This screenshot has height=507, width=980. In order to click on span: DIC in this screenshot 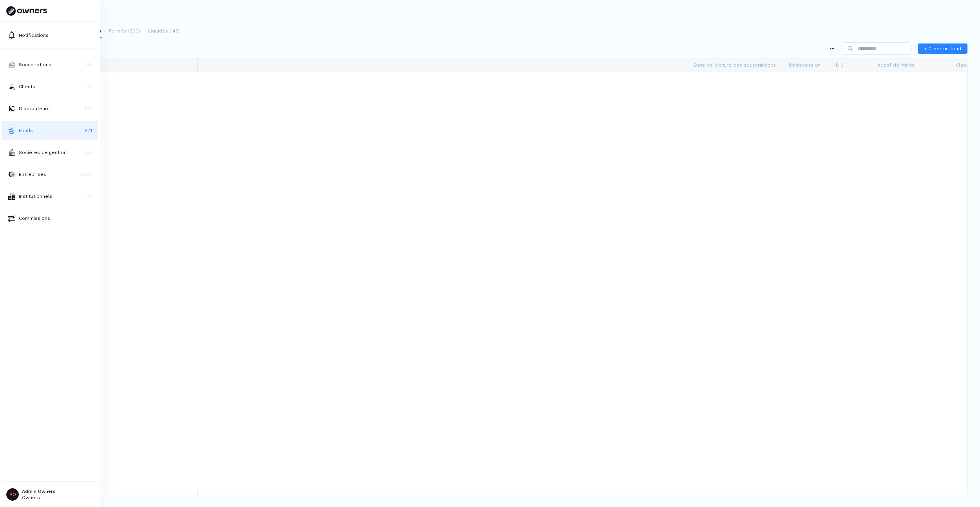, I will do `click(840, 65)`.